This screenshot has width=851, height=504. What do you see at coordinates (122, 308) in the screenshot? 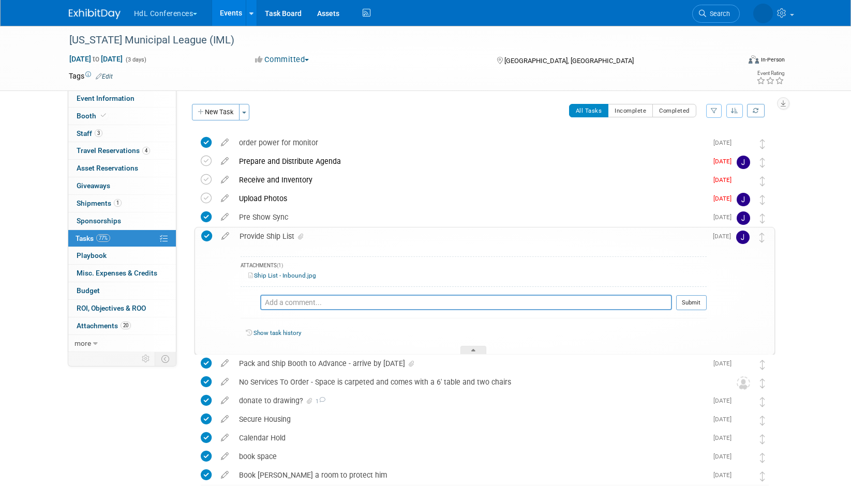
I see `a: ROI, Objectives & ROO` at bounding box center [122, 308].